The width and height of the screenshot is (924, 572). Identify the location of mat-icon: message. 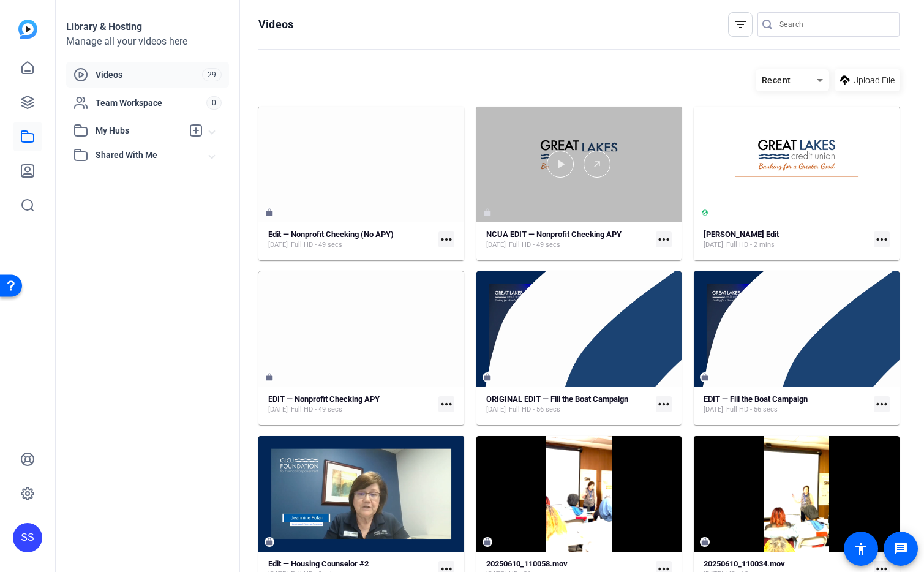
(900, 549).